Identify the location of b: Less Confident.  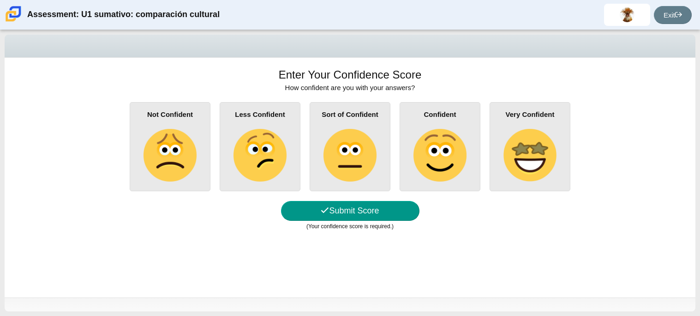
(260, 114).